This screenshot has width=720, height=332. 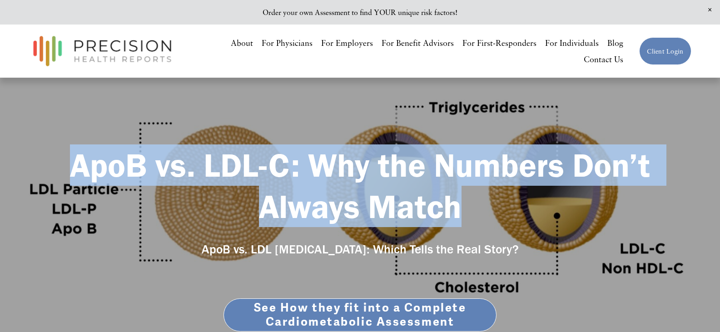 What do you see at coordinates (499, 43) in the screenshot?
I see `a: For First-Responders` at bounding box center [499, 43].